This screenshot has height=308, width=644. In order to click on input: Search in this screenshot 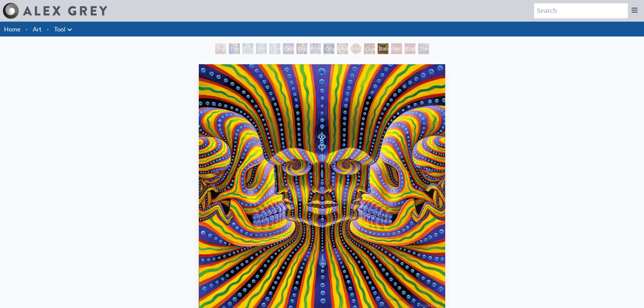, I will do `click(581, 11)`.